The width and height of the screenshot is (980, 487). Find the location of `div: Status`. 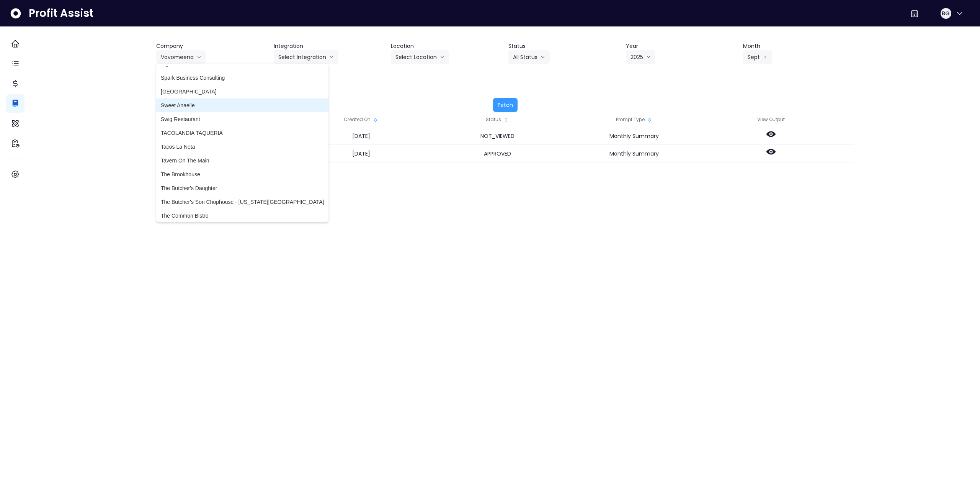

div: Status is located at coordinates (498, 120).